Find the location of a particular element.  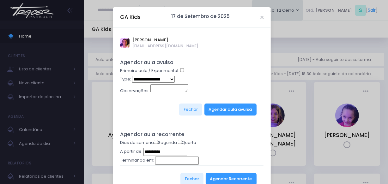

button: Fechar is located at coordinates (191, 110).